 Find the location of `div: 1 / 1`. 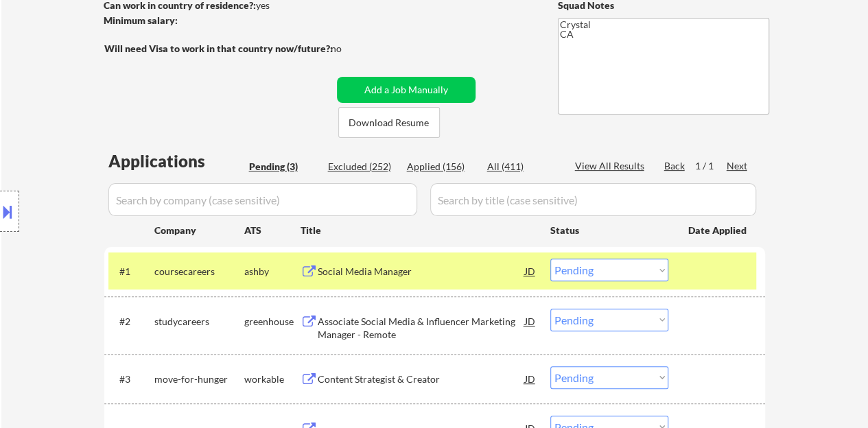

div: 1 / 1 is located at coordinates (711, 166).